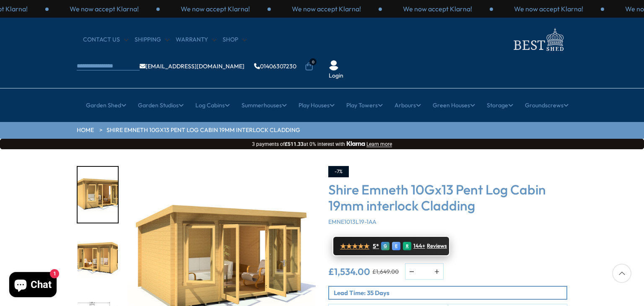 The image size is (644, 306). I want to click on div: 2 / 15, so click(98, 260).